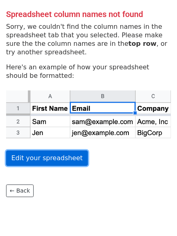  Describe the element at coordinates (157, 216) in the screenshot. I see `div: Chat Widget` at that location.